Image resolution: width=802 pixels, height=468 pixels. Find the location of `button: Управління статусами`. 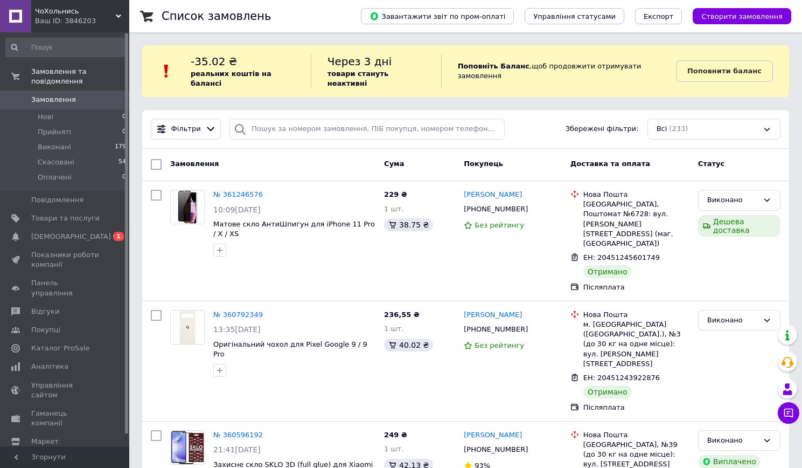

button: Управління статусами is located at coordinates (574, 16).